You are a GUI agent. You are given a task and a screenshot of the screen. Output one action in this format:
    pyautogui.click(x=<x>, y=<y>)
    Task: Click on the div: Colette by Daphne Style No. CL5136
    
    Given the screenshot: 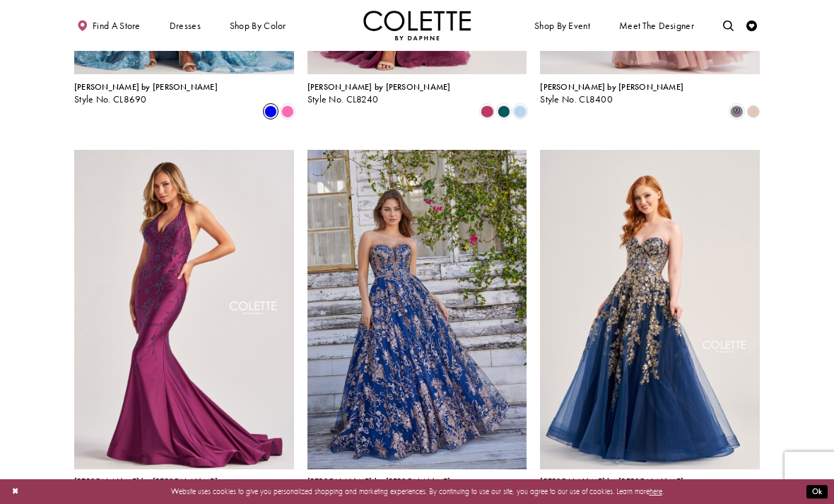 What is the action you would take?
    pyautogui.click(x=612, y=488)
    